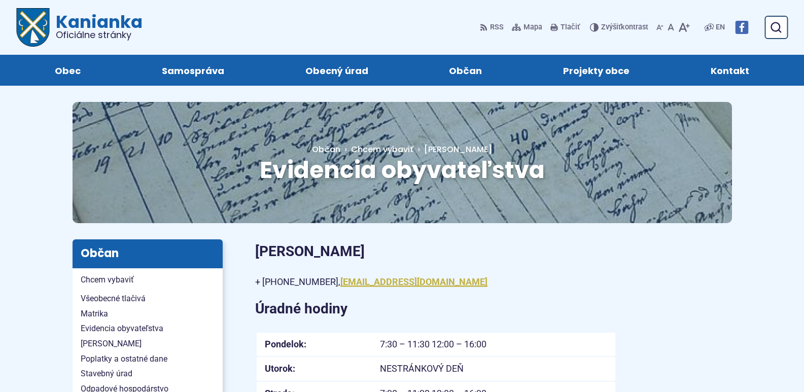 The image size is (804, 392). I want to click on span: Všeobecné tlačivá, so click(148, 299).